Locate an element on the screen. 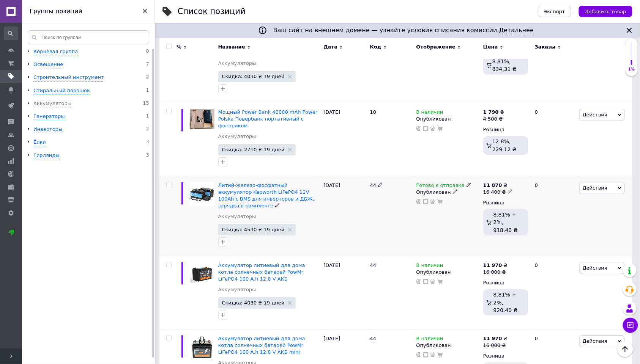  b: 1 790 is located at coordinates (491, 112).